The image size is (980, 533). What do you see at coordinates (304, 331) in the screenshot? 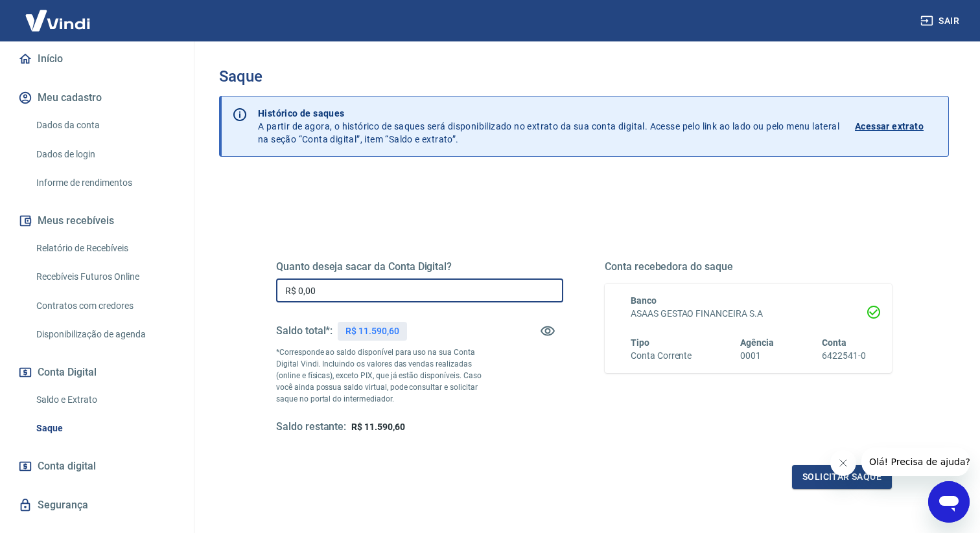
I see `h5: Saldo total*:` at bounding box center [304, 331].